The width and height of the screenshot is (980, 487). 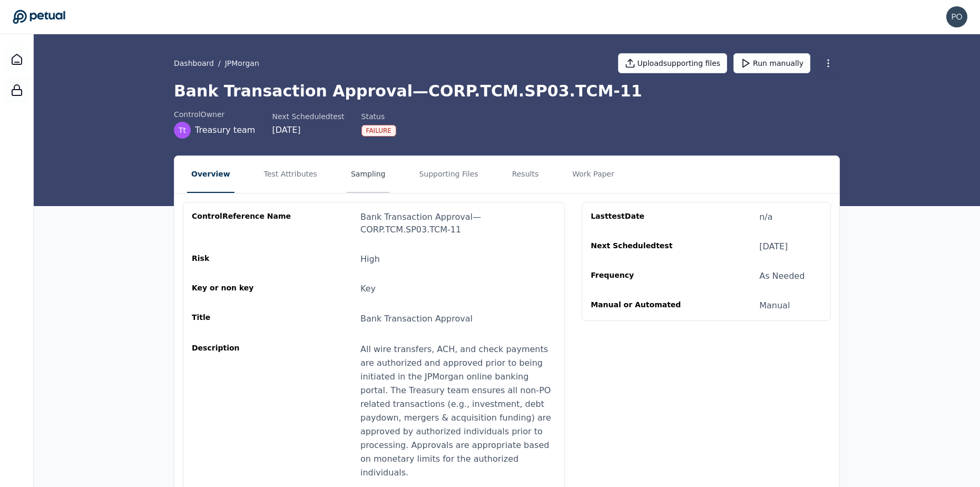 I want to click on div: Status, so click(x=379, y=116).